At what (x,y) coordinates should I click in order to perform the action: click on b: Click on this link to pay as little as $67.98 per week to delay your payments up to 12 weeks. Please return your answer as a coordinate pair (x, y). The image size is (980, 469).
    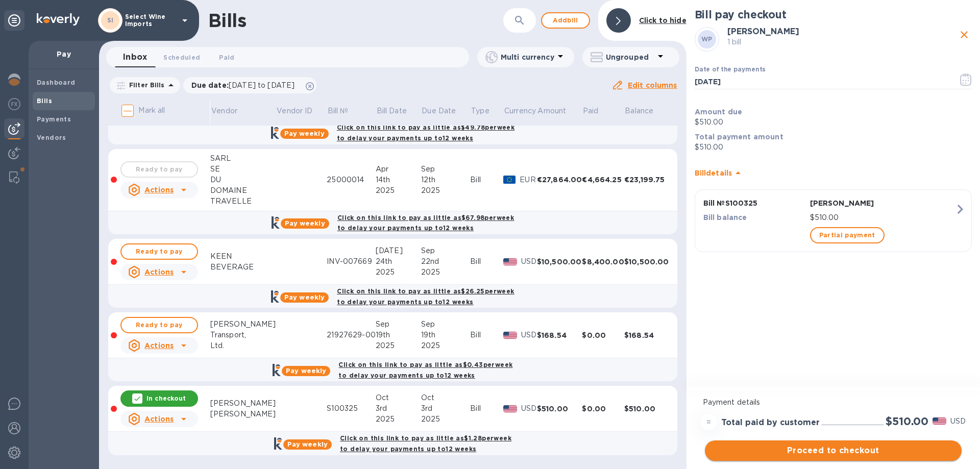
    Looking at the image, I should click on (426, 223).